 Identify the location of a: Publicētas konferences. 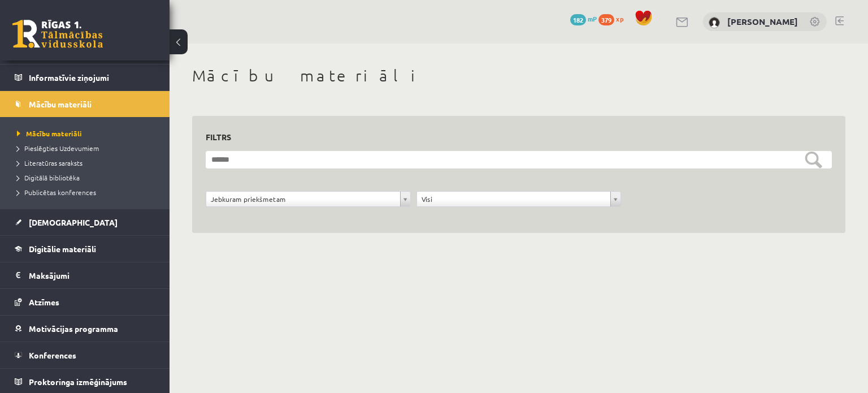
(88, 192).